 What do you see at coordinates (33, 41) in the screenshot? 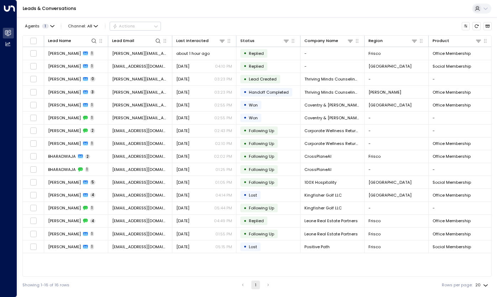
I see `span: Toggle select all` at bounding box center [33, 41].